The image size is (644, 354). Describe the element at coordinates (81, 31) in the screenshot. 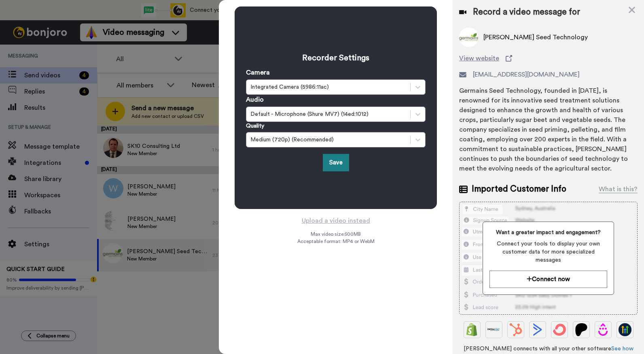

I see `div: message notification from Amy, 4d ago. Hi Mark, Did you know that your Bonjoro subscription inclu...` at that location.